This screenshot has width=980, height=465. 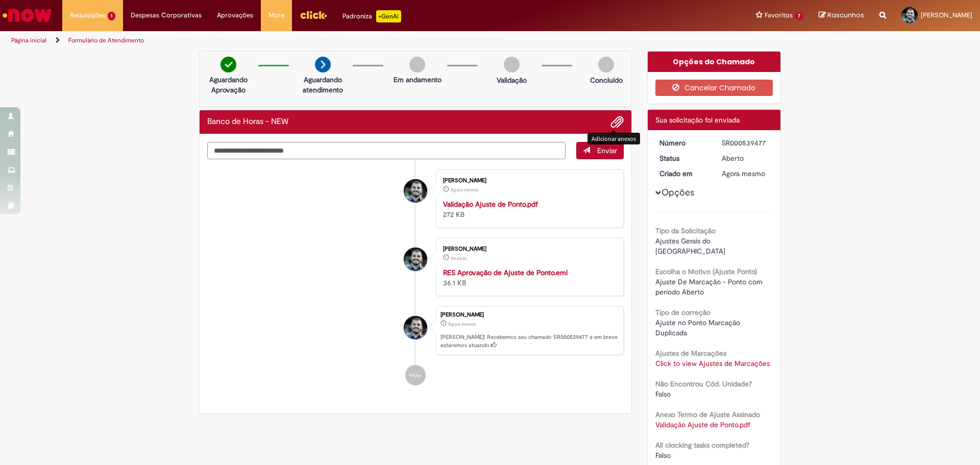 I want to click on span: More, so click(x=276, y=16).